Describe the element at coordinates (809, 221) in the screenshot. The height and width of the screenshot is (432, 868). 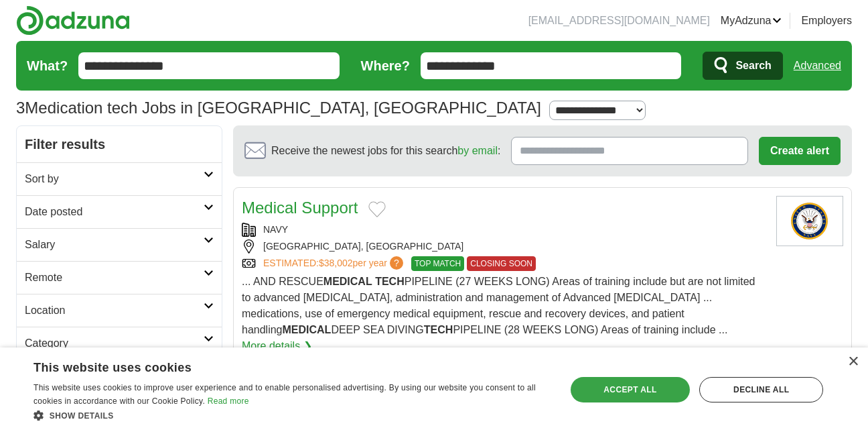
I see `img: U.S. Navy logo` at that location.